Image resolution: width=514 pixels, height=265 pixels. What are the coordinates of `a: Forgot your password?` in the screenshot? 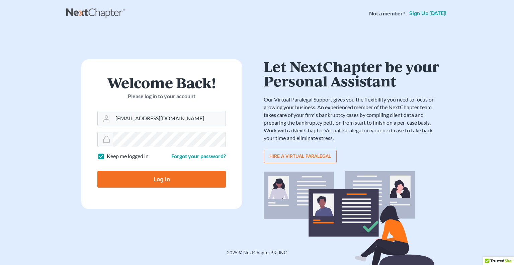 It's located at (199, 156).